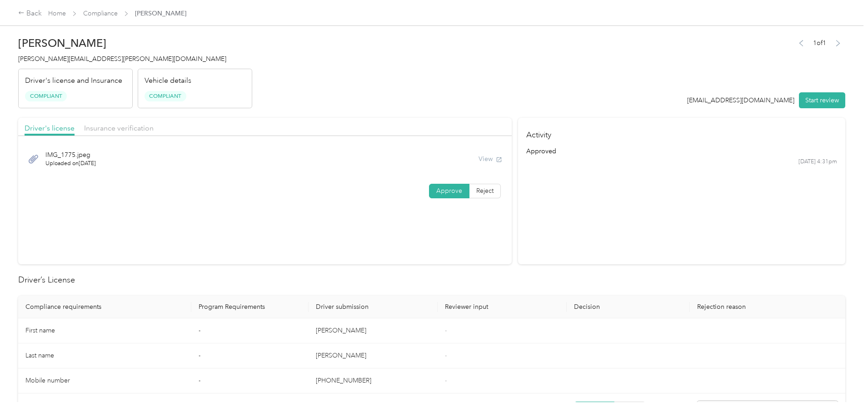 This screenshot has height=418, width=868. I want to click on th: Driver submission, so click(373, 307).